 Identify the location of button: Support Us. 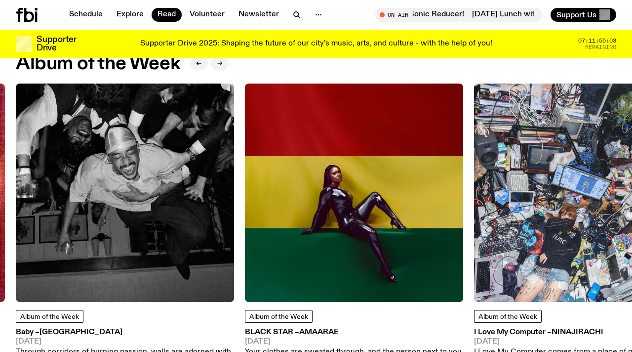
(583, 15).